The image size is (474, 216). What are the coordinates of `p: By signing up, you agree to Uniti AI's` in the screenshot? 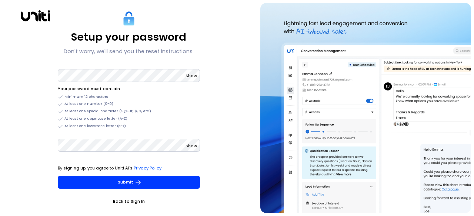 It's located at (129, 168).